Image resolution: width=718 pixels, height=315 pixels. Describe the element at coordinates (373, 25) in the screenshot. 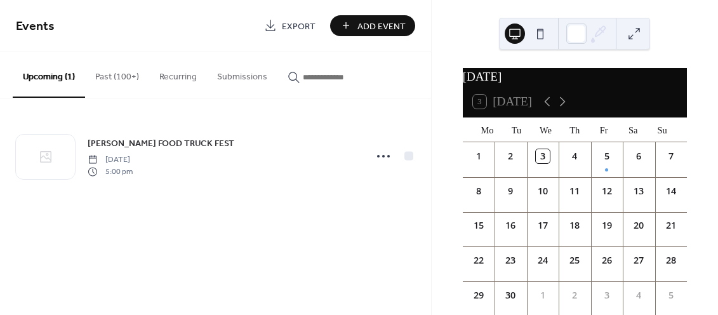

I see `a: Add Event` at that location.